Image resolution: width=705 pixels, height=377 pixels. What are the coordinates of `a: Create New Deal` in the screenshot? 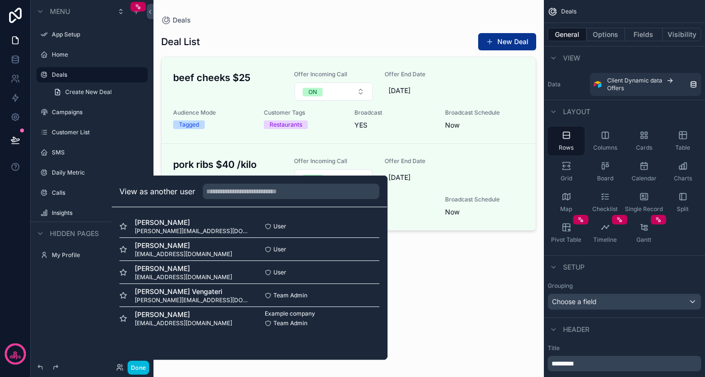 It's located at (98, 92).